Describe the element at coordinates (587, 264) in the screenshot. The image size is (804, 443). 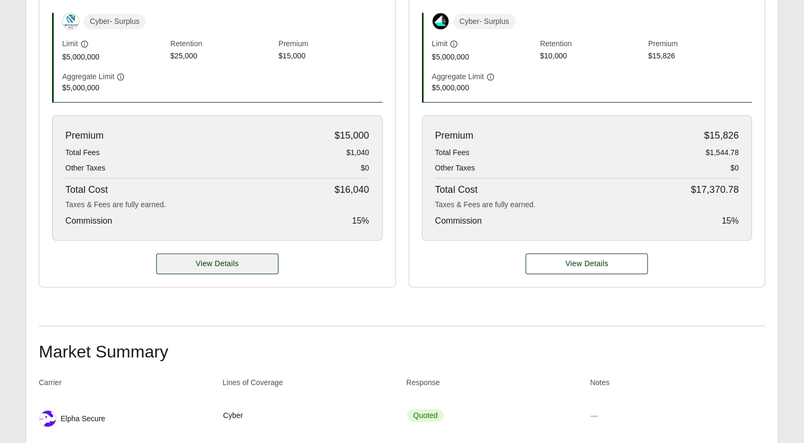
I see `a: Converge Cyber details` at that location.